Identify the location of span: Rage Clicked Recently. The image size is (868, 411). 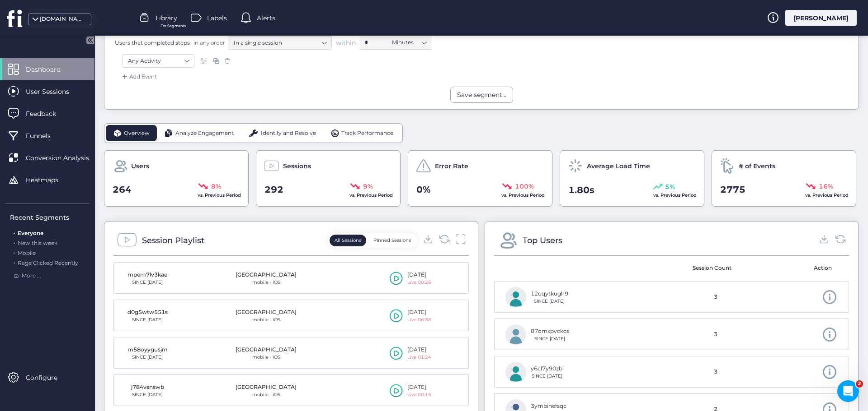
(48, 263).